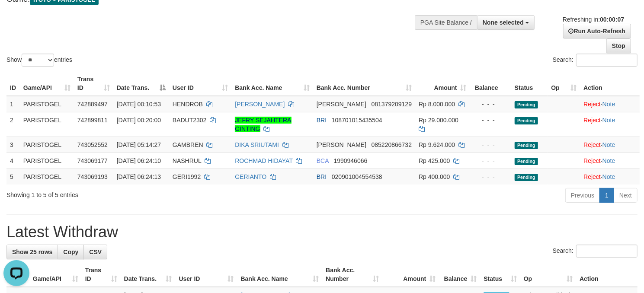 The height and width of the screenshot is (293, 644). Describe the element at coordinates (95, 252) in the screenshot. I see `a: CSV` at that location.